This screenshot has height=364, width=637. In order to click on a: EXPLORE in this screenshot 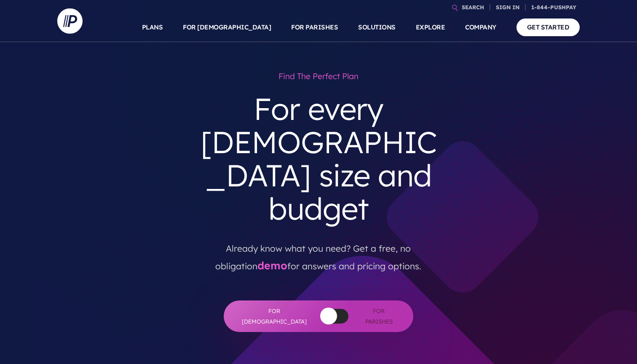, I will do `click(431, 27)`.